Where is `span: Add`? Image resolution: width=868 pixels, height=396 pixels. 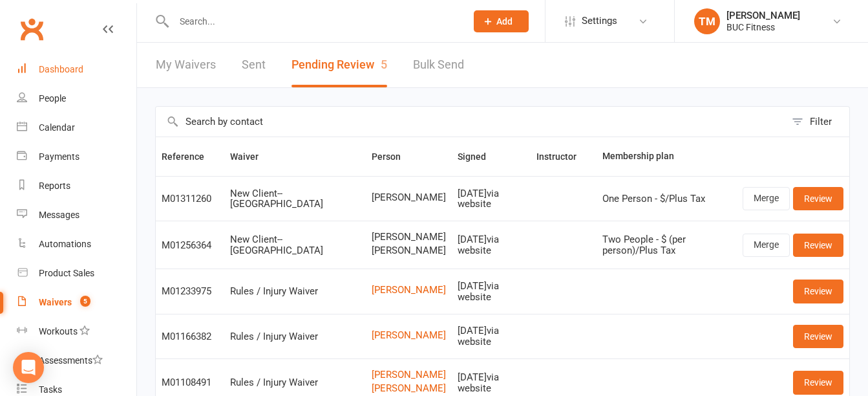
span: Add is located at coordinates (504, 21).